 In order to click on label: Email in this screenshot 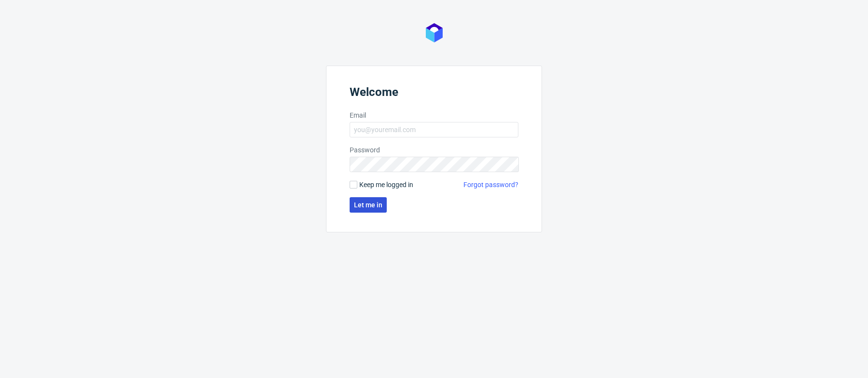, I will do `click(434, 115)`.